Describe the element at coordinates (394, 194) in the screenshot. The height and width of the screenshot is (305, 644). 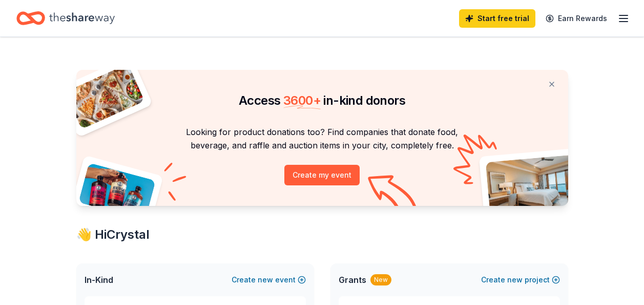
I see `img: Curvy arrow` at that location.